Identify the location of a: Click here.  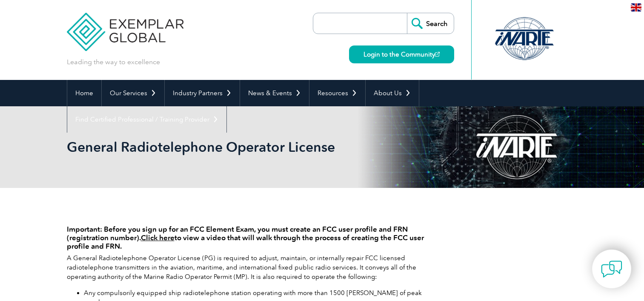
(157, 237).